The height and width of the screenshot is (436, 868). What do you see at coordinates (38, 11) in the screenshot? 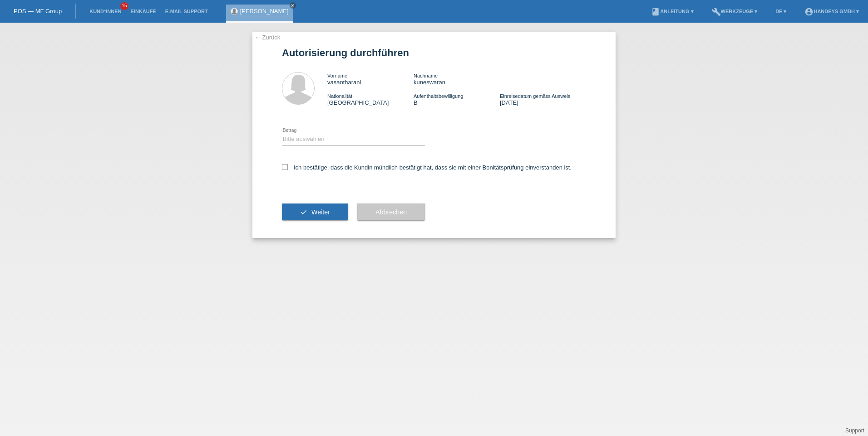
I see `a: POS — MF Group` at bounding box center [38, 11].